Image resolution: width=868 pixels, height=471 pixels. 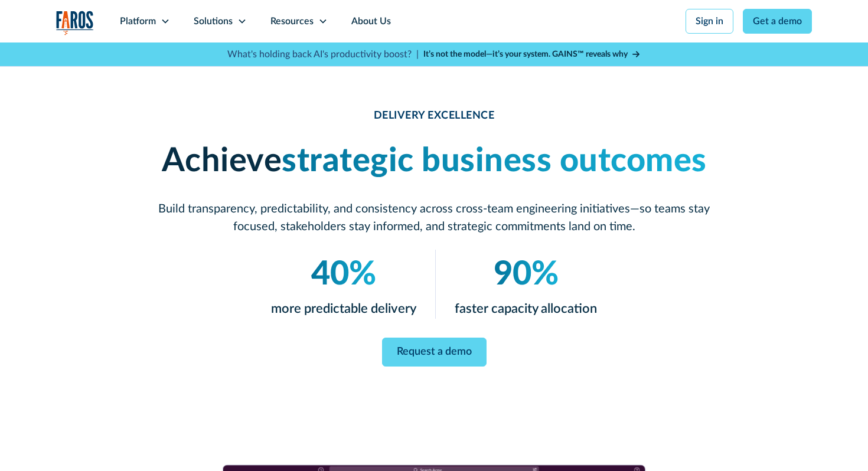 What do you see at coordinates (434, 218) in the screenshot?
I see `p: Build transparency, predictability, and consistency across cross-team engineering initiatives—so ...` at bounding box center [434, 218].